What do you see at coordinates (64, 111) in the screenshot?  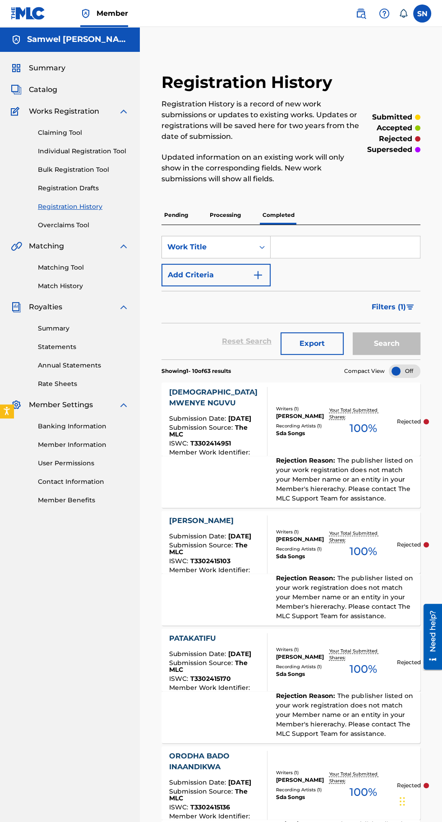 I see `span: Works Registration` at bounding box center [64, 111].